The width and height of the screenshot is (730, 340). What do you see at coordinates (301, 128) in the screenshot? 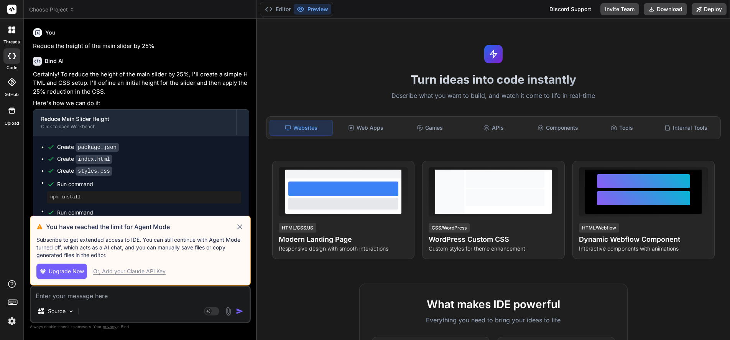
I see `div: Websites` at bounding box center [301, 128].